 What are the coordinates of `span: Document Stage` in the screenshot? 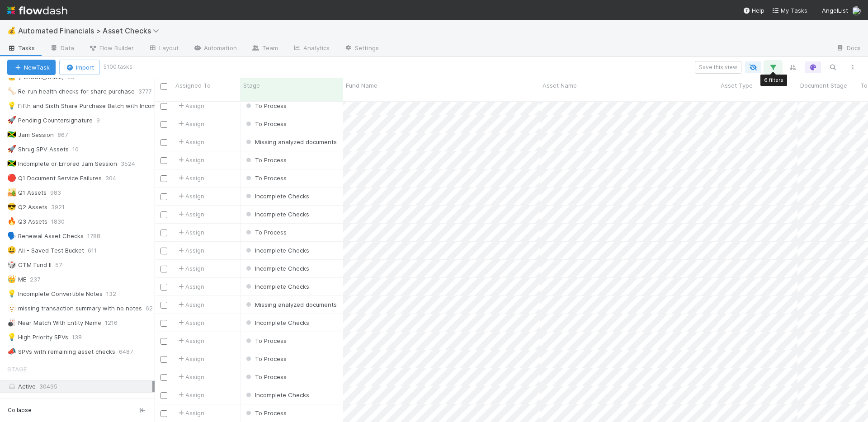 It's located at (824, 86).